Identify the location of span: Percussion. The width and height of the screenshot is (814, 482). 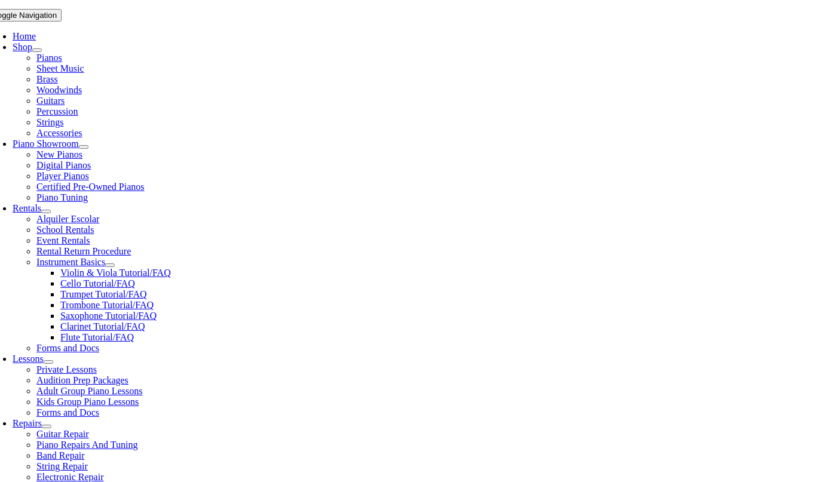
(57, 111).